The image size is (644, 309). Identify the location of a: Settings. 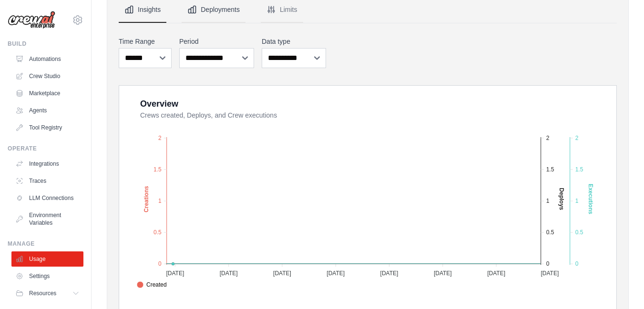
(47, 277).